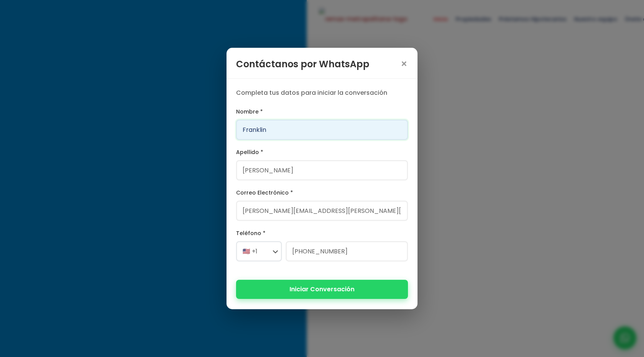  What do you see at coordinates (322, 233) in the screenshot?
I see `label: Teléfono *` at bounding box center [322, 233].